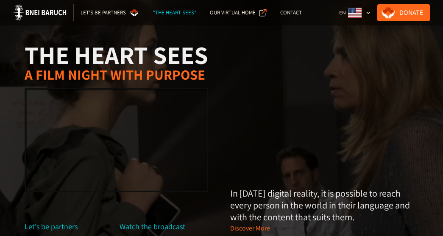 This screenshot has height=236, width=443. I want to click on div: Our Virtual Home, so click(233, 13).